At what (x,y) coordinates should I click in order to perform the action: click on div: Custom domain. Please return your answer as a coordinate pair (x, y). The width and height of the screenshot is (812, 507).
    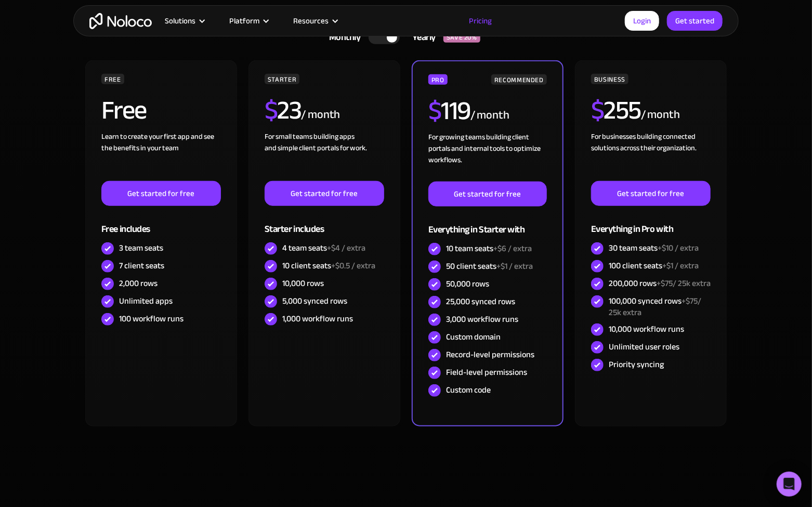
    Looking at the image, I should click on (473, 337).